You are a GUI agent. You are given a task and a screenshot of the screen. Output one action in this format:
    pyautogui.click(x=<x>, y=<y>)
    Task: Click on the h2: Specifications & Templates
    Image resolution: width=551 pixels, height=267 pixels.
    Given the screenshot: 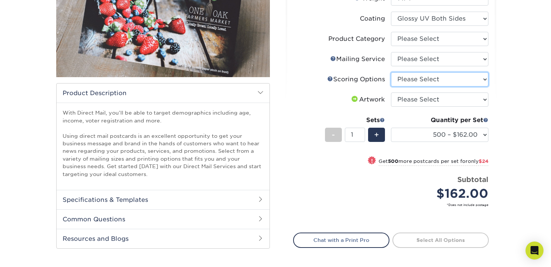 What is the action you would take?
    pyautogui.click(x=163, y=200)
    